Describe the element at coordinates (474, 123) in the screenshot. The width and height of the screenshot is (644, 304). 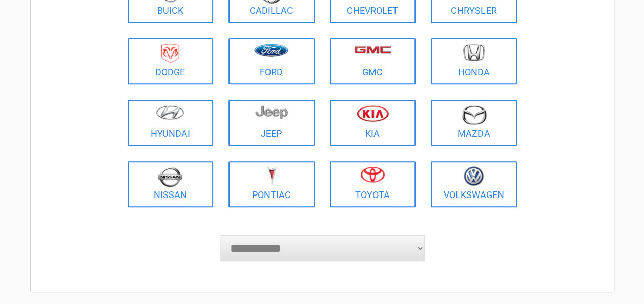
I see `a: Mazda` at that location.